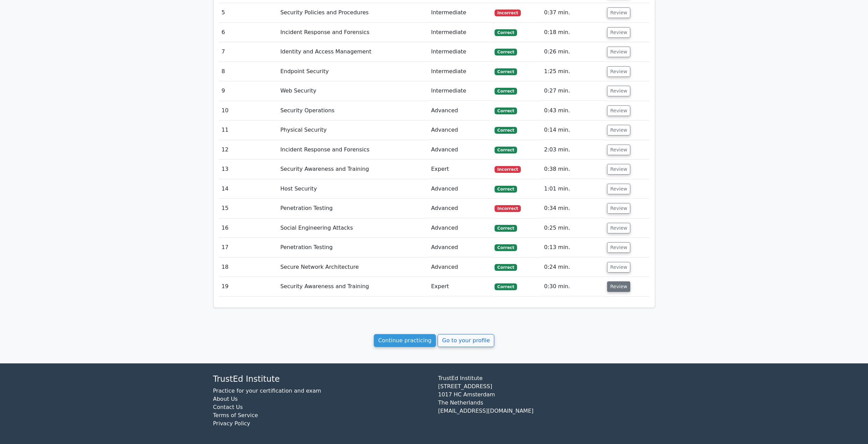  Describe the element at coordinates (353, 111) in the screenshot. I see `td: Security Operations` at that location.